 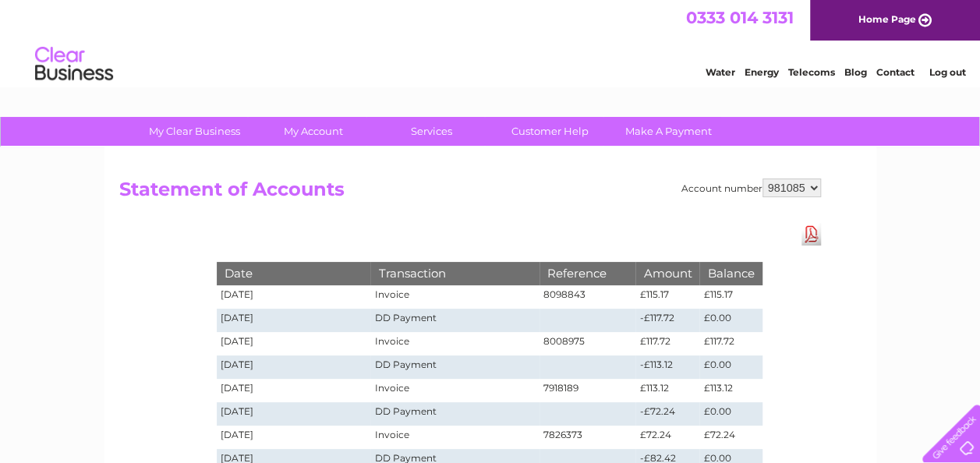 I want to click on a: My Account, so click(x=313, y=131).